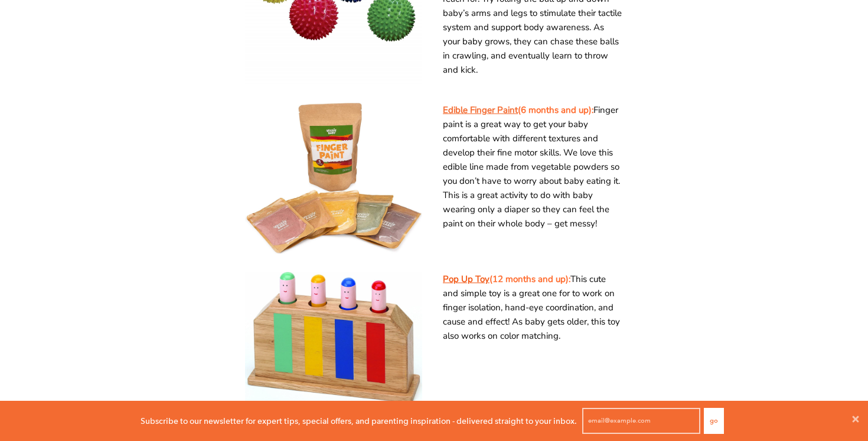 The image size is (868, 441). What do you see at coordinates (480, 110) in the screenshot?
I see `a: Edible Finger Paint` at bounding box center [480, 110].